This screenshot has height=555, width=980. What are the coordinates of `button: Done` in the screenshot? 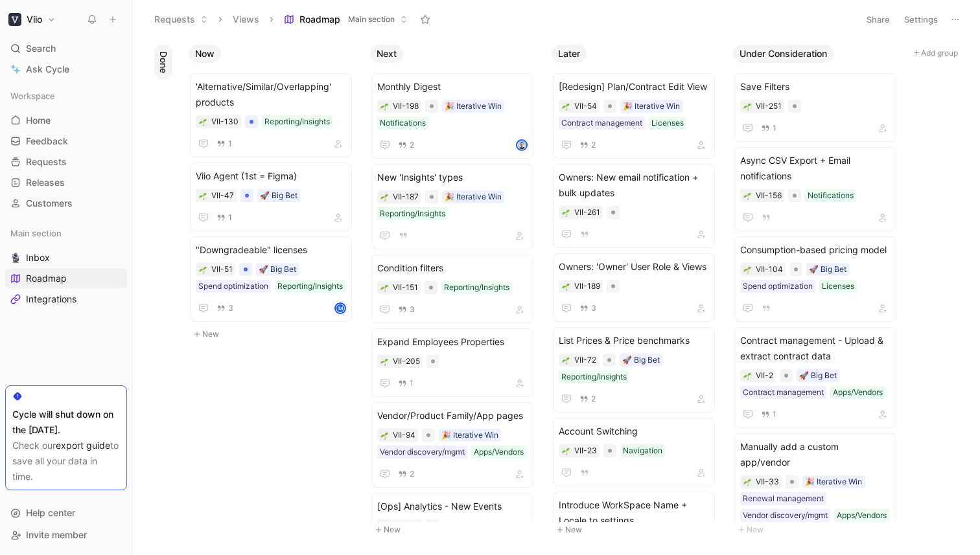 It's located at (163, 62).